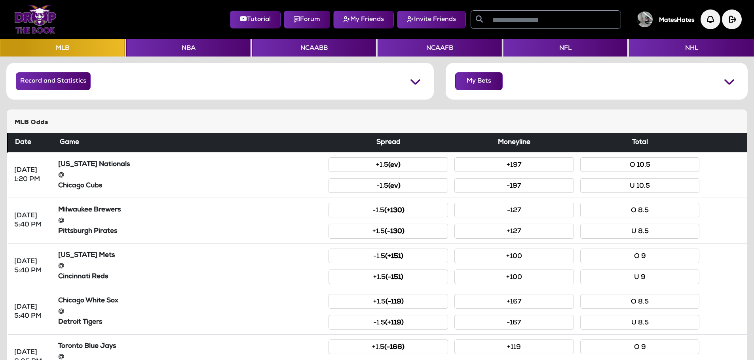  What do you see at coordinates (514, 347) in the screenshot?
I see `button: +119` at bounding box center [514, 347].